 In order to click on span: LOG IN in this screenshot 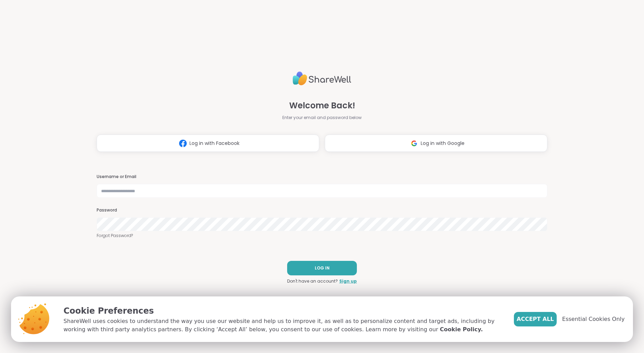, I will do `click(322, 268)`.